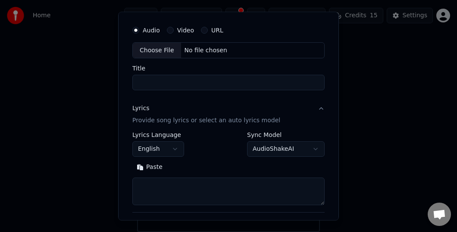  I want to click on div: Choose File, so click(157, 50).